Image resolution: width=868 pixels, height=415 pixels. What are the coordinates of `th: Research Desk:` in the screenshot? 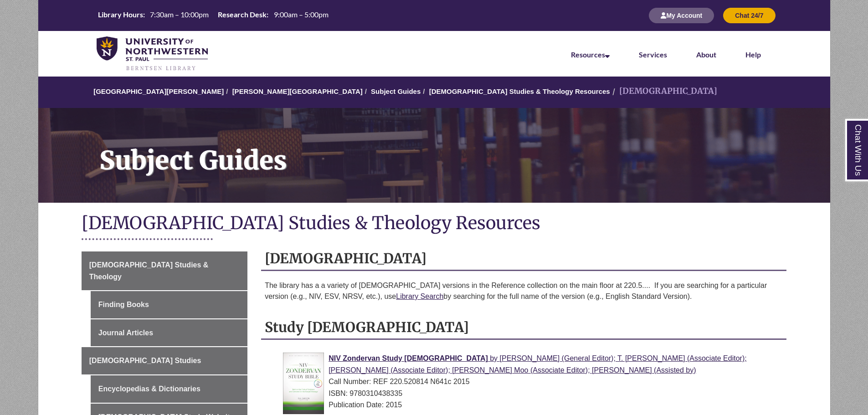 It's located at (242, 15).